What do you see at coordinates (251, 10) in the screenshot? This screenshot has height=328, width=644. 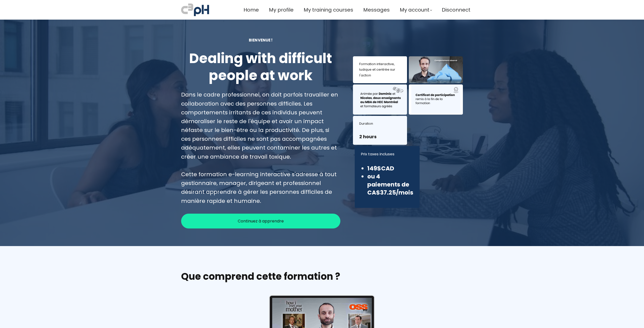 I see `a: Home` at bounding box center [251, 10].